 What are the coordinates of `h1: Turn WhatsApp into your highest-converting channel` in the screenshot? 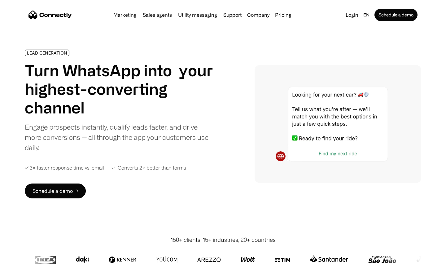 It's located at (119, 89).